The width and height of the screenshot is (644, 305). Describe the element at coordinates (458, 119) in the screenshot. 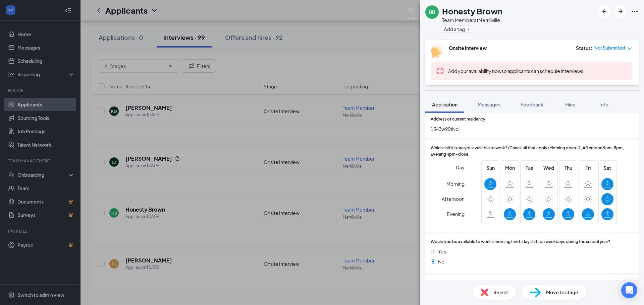

I see `span: Address of current residency` at that location.